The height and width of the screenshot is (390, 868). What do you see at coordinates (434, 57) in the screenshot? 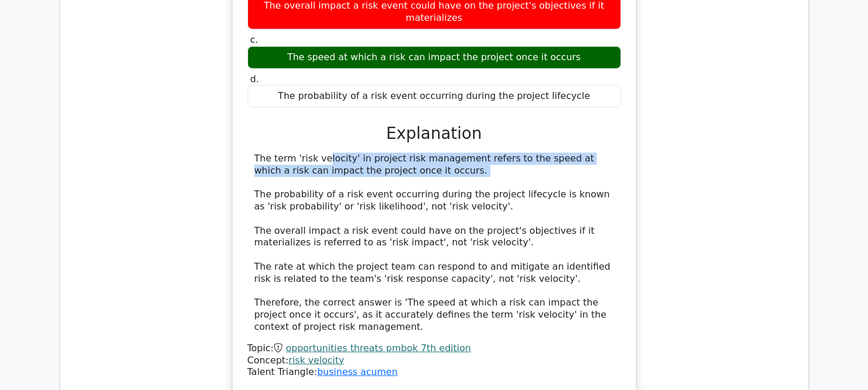
I see `div: The speed at which a risk can impact the project once it occurs` at bounding box center [434, 57].